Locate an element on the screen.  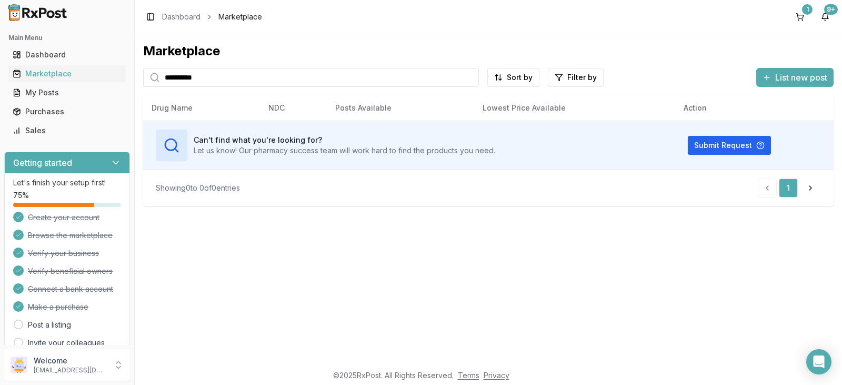
button: Sales is located at coordinates (67, 131).